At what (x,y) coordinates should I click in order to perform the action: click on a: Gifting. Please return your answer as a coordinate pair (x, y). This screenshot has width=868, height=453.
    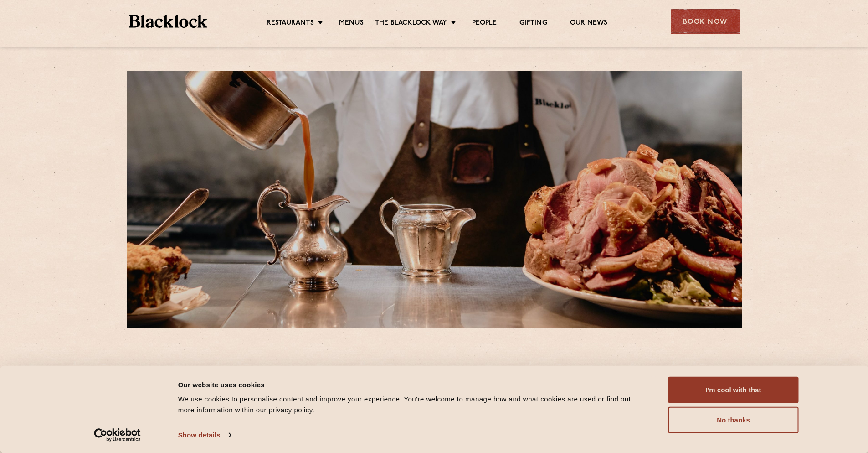
    Looking at the image, I should click on (533, 24).